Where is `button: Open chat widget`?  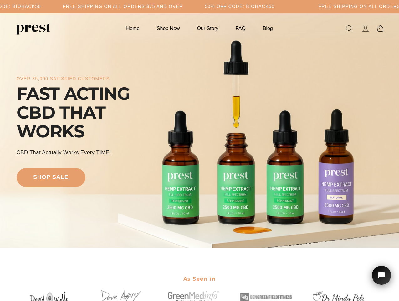
button: Open chat widget is located at coordinates (18, 18).